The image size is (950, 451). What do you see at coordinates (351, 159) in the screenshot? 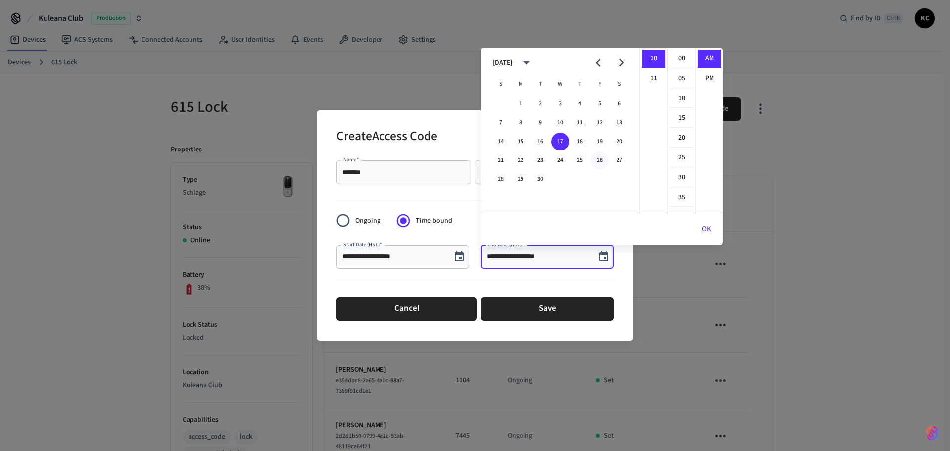
I see `label: Name` at bounding box center [351, 159].